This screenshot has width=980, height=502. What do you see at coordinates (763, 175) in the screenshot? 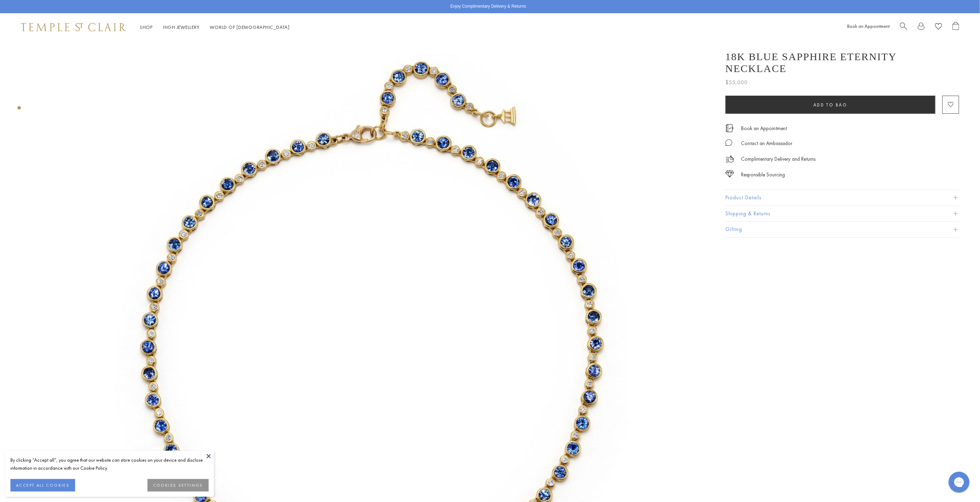
I see `div: Responsible Sourcing` at bounding box center [763, 175].